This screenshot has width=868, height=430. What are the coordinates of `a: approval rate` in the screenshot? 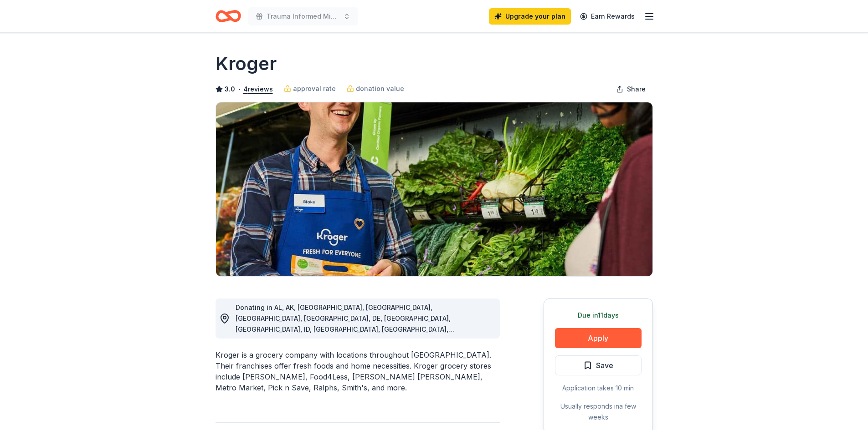 It's located at (309, 89).